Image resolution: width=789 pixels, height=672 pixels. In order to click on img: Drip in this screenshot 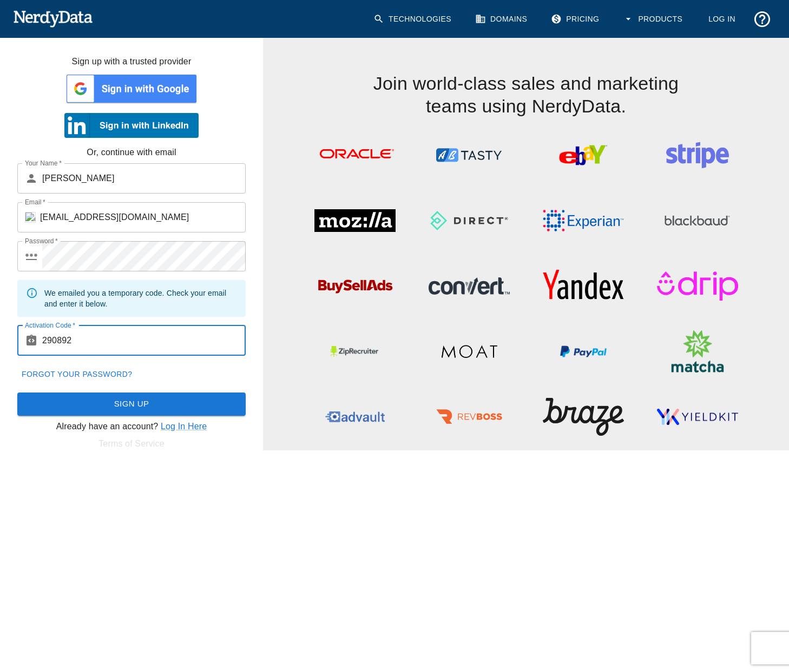, I will do `click(698, 286)`.